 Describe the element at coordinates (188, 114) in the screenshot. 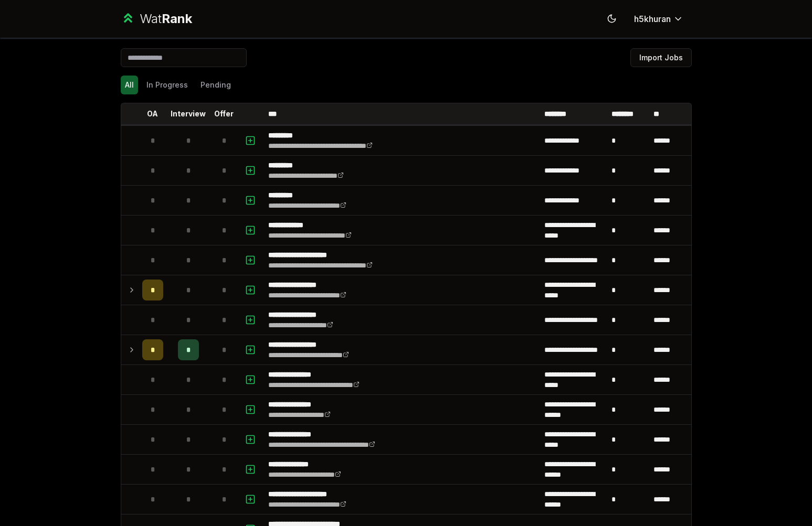

I see `p: Interview` at that location.